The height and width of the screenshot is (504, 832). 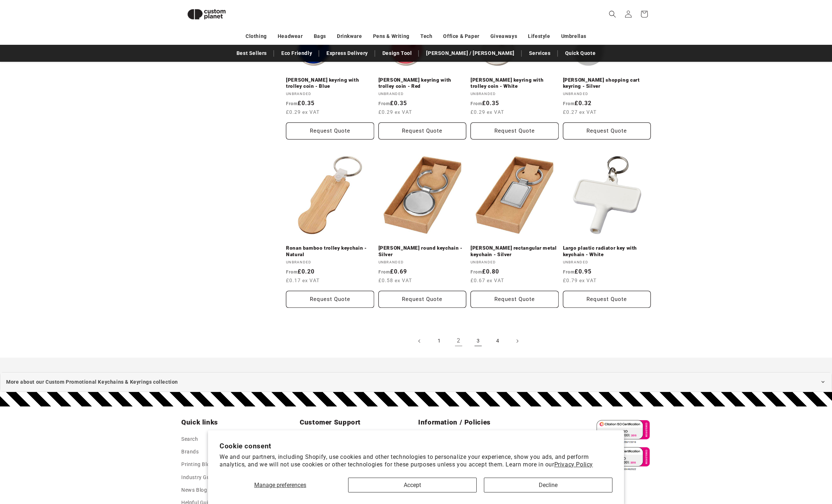 What do you see at coordinates (238, 423) in the screenshot?
I see `h2: Quick links` at bounding box center [238, 423].